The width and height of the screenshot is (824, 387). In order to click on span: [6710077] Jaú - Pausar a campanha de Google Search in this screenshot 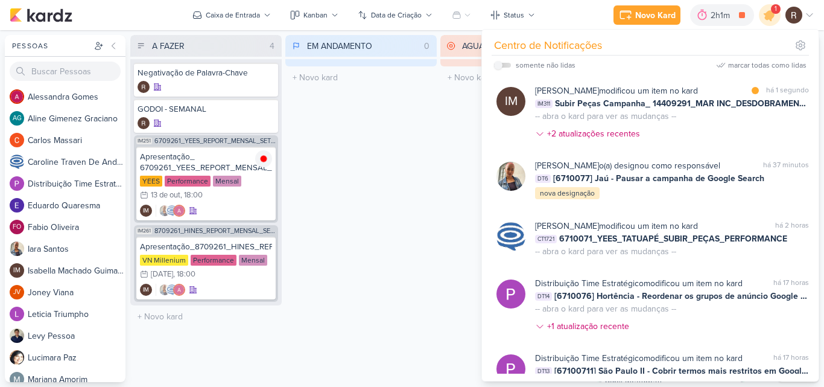, I will do `click(659, 178)`.